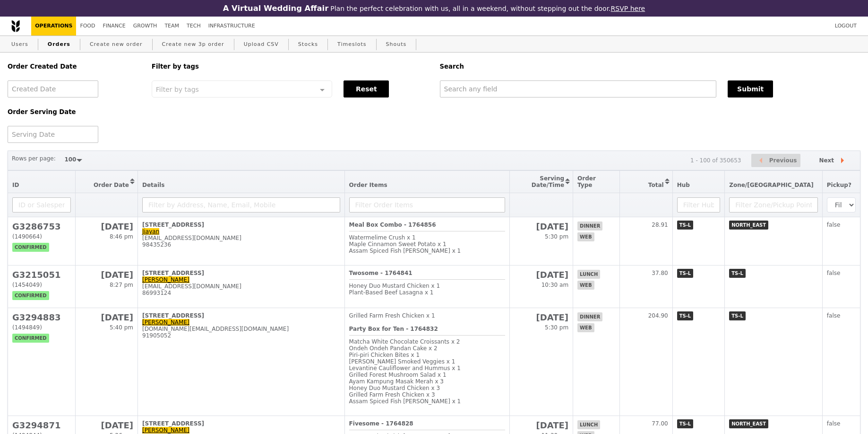 The height and width of the screenshot is (434, 868). What do you see at coordinates (172, 26) in the screenshot?
I see `a: Team` at bounding box center [172, 26].